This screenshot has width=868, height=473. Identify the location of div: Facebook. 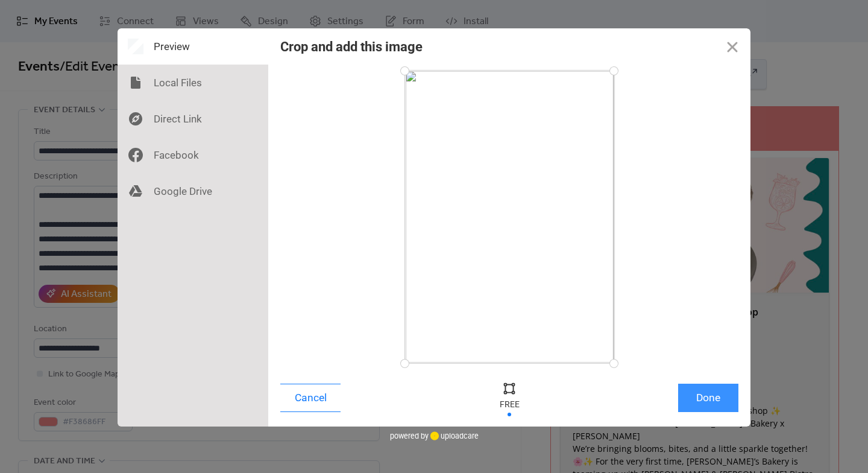
(193, 155).